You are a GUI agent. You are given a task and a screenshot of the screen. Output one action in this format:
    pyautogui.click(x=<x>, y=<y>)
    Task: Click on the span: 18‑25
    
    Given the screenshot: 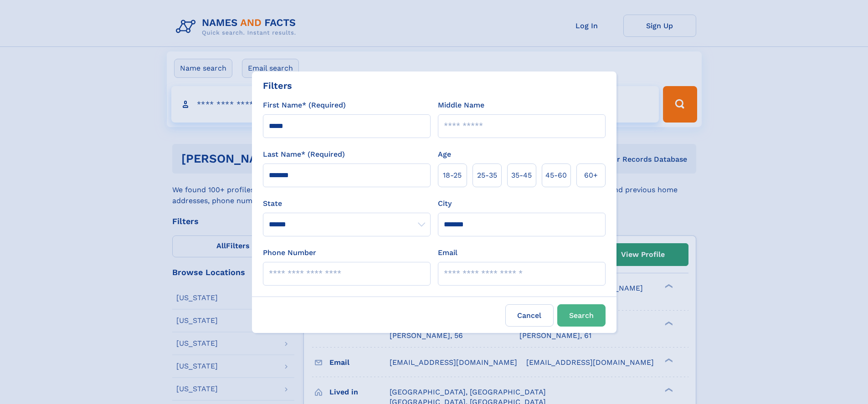 What is the action you would take?
    pyautogui.click(x=452, y=176)
    